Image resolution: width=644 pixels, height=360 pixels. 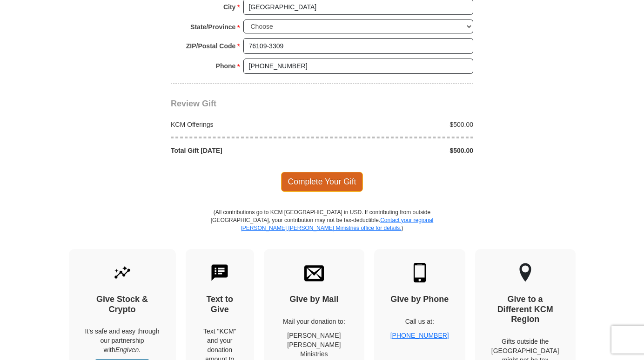 I want to click on img: text-to-give.svg, so click(x=220, y=272).